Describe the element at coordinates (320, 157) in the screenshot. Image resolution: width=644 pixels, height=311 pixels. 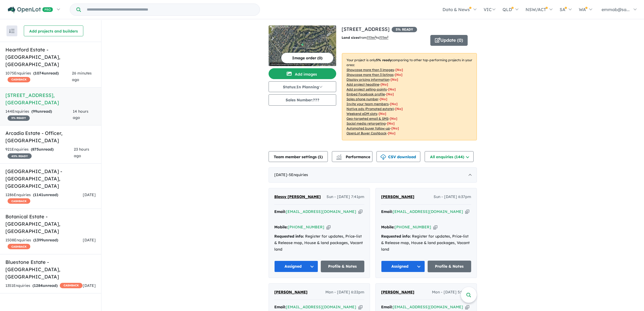
I see `span: 1` at that location.